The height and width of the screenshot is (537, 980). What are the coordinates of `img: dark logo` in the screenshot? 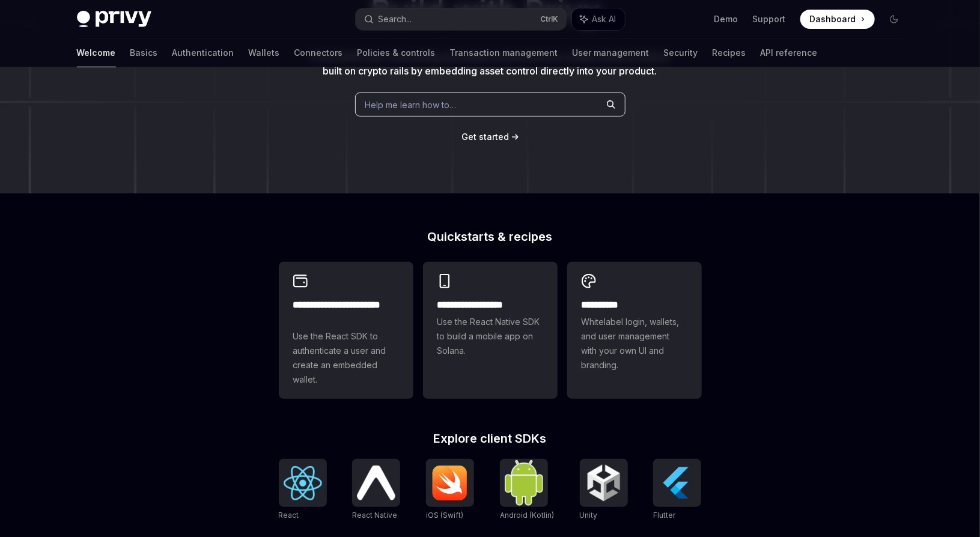 It's located at (114, 19).